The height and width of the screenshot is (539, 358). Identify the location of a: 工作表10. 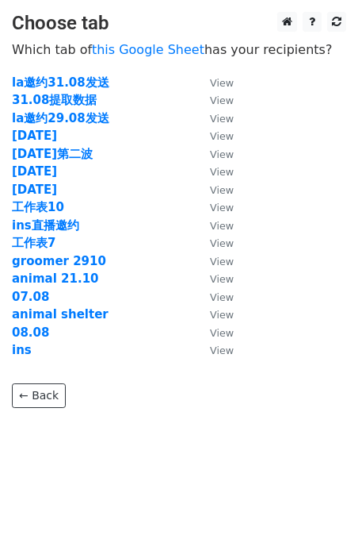
(38, 207).